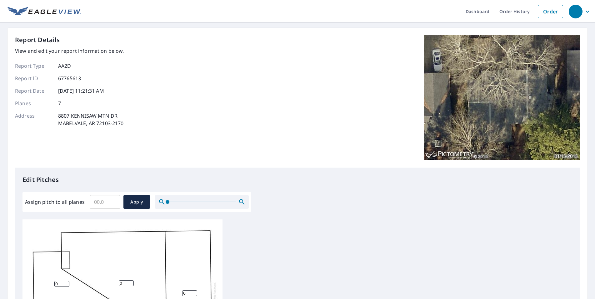 This screenshot has height=299, width=595. Describe the element at coordinates (55, 202) in the screenshot. I see `label: Assign pitch to all planes` at that location.